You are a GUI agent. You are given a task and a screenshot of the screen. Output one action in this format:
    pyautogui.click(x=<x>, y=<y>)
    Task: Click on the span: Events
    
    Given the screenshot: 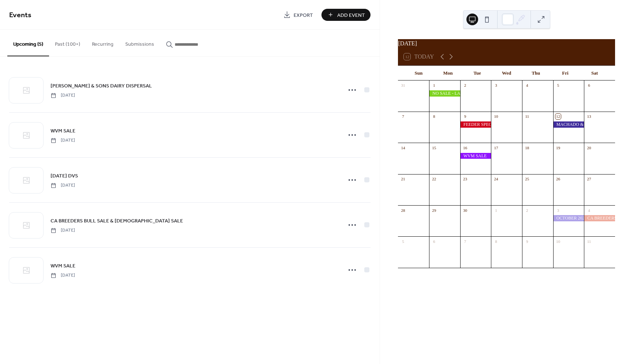 What is the action you would take?
    pyautogui.click(x=20, y=15)
    